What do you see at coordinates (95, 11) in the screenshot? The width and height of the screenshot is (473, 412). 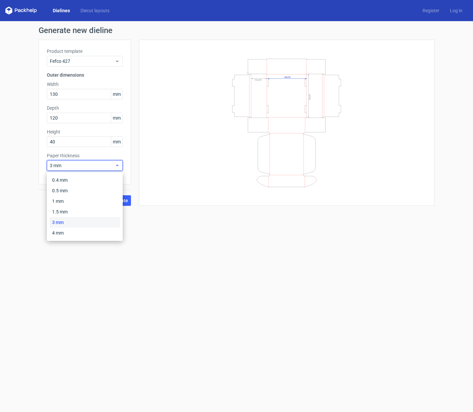 I see `a: Diecut layouts` at bounding box center [95, 11].